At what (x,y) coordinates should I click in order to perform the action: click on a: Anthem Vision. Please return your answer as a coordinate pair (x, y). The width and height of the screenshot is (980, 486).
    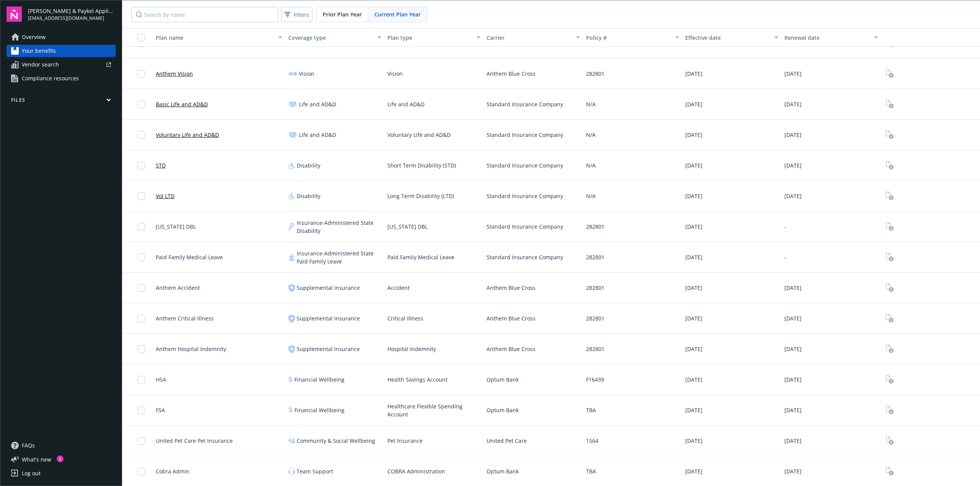
    Looking at the image, I should click on (174, 74).